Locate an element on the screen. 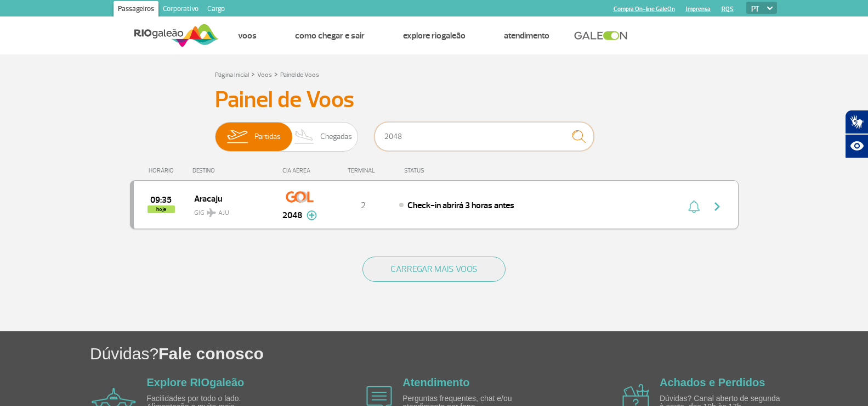 The width and height of the screenshot is (868, 406). span: Chegadas is located at coordinates (336, 137).